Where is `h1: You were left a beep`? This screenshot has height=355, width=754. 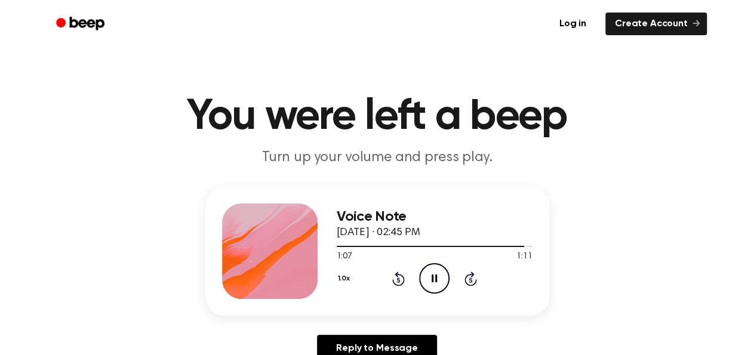 h1: You were left a beep is located at coordinates (377, 117).